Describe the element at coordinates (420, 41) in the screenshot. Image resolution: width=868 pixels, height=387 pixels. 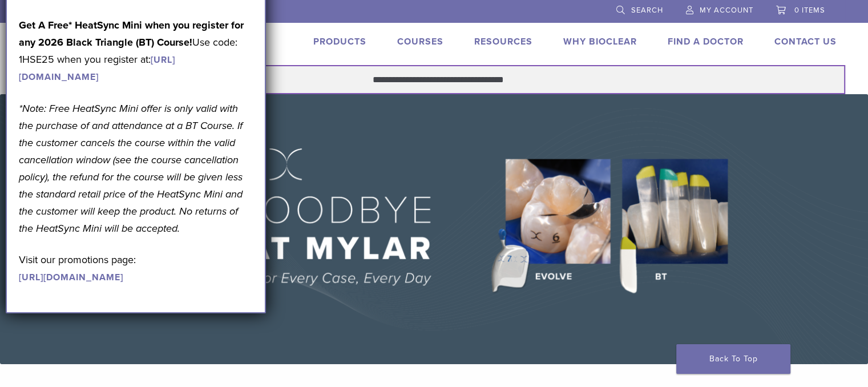
I see `a: Courses` at that location.